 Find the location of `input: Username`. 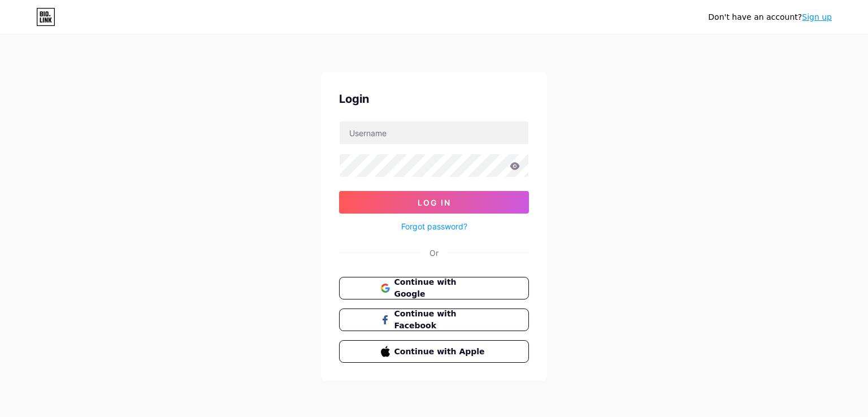

input: Username is located at coordinates (434, 133).